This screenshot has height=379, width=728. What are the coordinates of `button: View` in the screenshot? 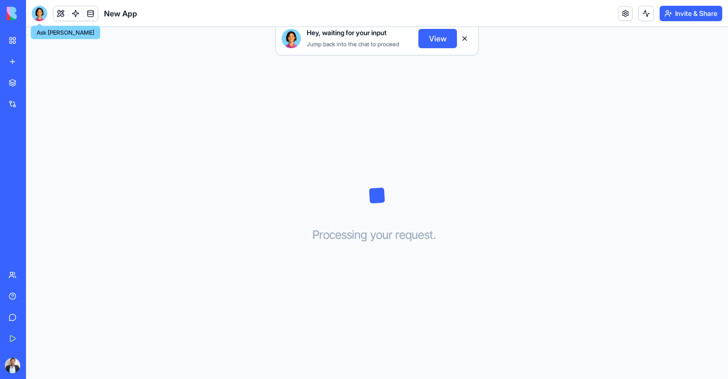 It's located at (438, 39).